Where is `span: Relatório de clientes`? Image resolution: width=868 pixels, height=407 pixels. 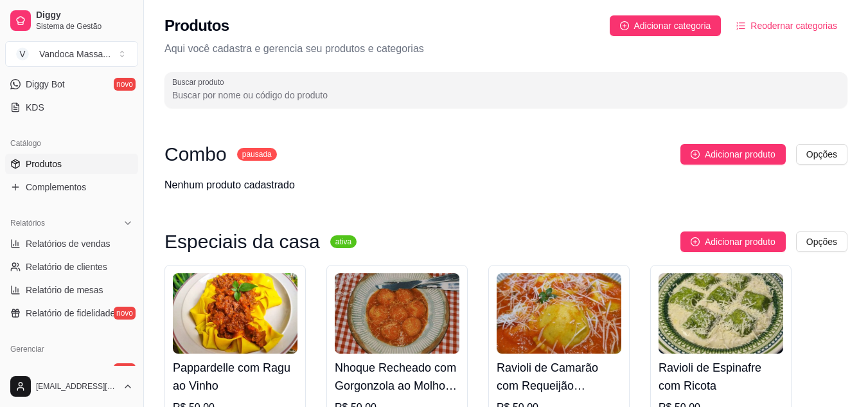 span: Relatório de clientes is located at coordinates (66, 267).